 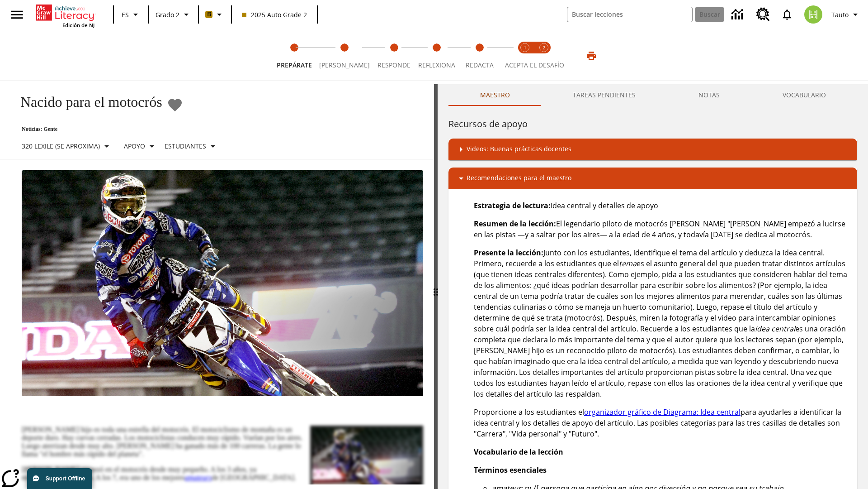 What do you see at coordinates (394, 56) in the screenshot?
I see `button: Responde step 3 of 5` at bounding box center [394, 56].